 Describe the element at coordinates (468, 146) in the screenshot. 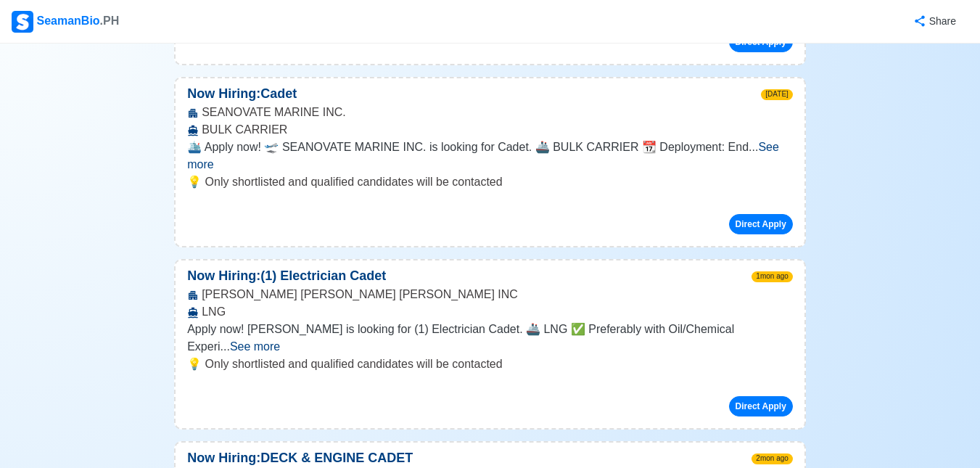

I see `span: 🛳️ Apply now! 🛫 SEANOVATE MARINE INC. is looking for Cadet. 🚢 BULK CARRIER 📆 Deployment: End` at that location.